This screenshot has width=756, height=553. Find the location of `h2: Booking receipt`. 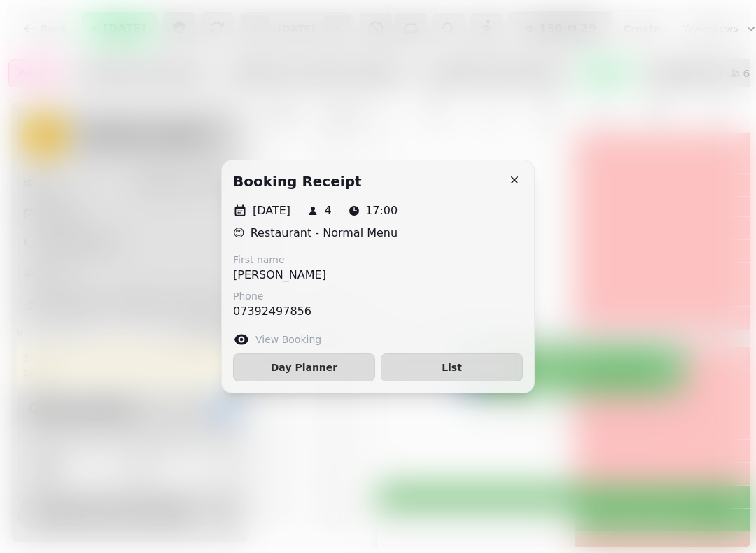

h2: Booking receipt is located at coordinates (297, 181).